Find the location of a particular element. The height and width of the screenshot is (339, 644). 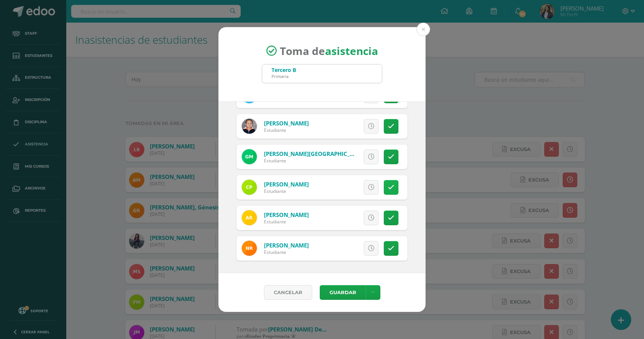

img: fb700fc9d4c8de0afd9285b8ea6394bd.png is located at coordinates (249, 156).